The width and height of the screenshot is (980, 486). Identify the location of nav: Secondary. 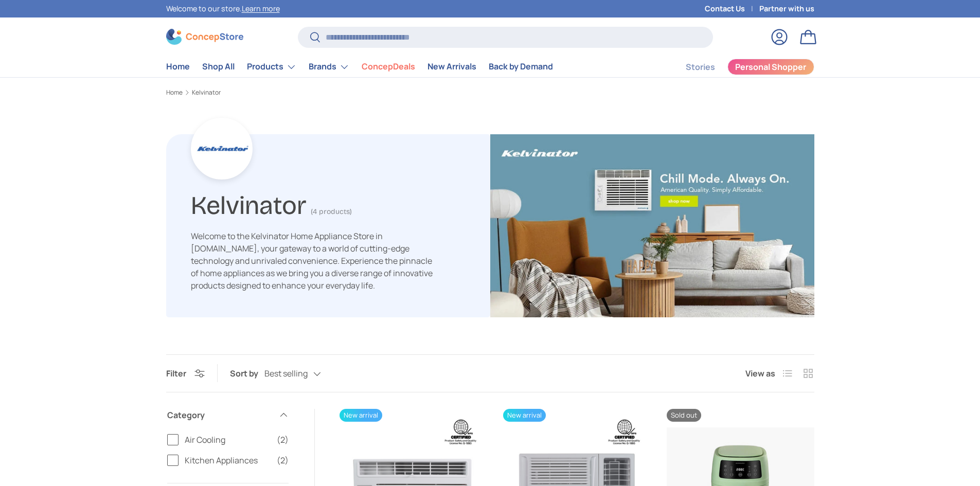
(738, 67).